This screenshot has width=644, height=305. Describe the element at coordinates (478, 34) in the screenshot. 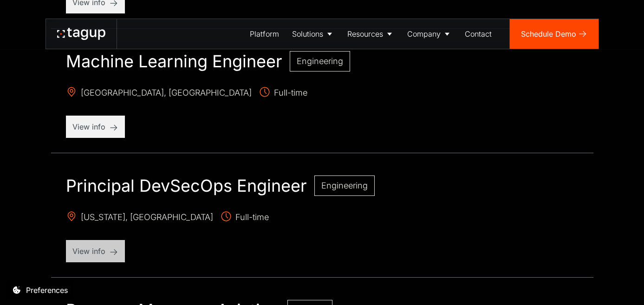

I see `a: Contact` at that location.